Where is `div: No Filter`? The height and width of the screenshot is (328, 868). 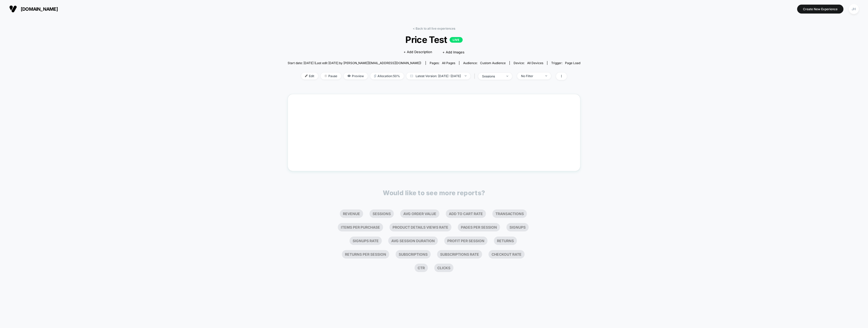
div: No Filter is located at coordinates (531, 76).